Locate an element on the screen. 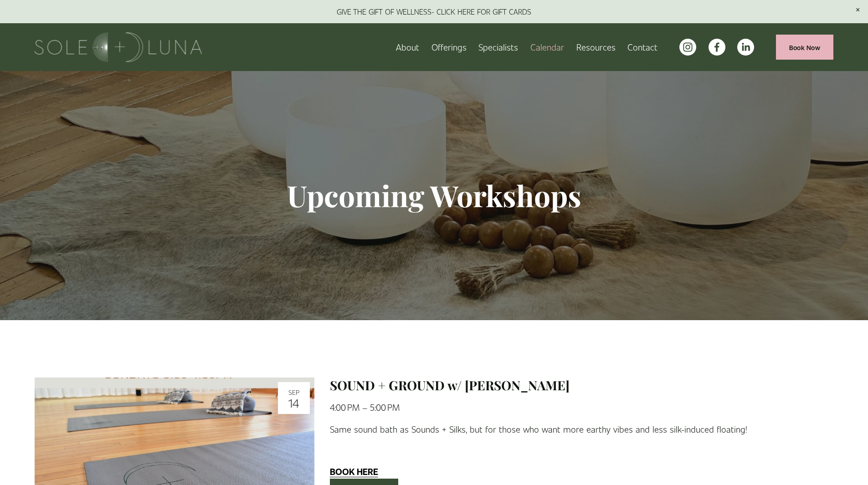 The width and height of the screenshot is (868, 485). span: Offerings is located at coordinates (449, 47).